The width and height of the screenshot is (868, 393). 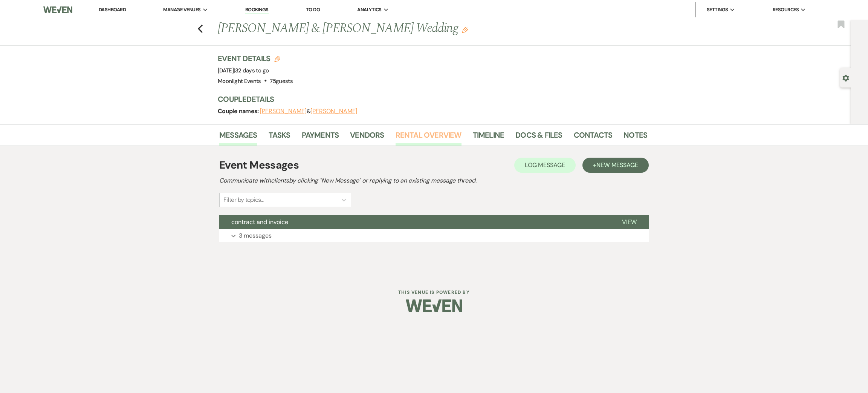 I want to click on button: Open lead details, so click(x=845, y=77).